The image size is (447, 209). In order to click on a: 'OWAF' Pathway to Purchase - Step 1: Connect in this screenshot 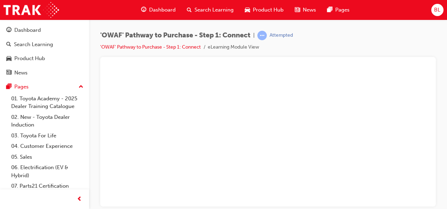, I will do `click(150, 47)`.